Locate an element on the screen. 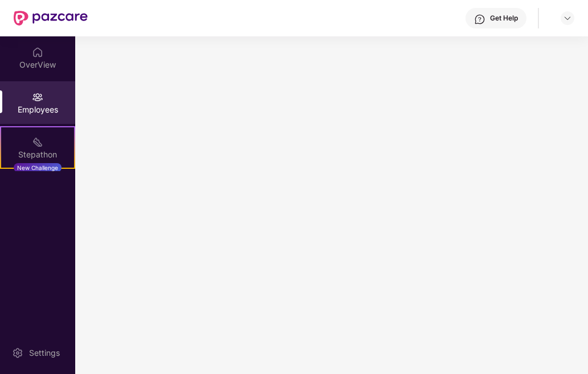 Image resolution: width=588 pixels, height=374 pixels. img: New Pazcare Logo is located at coordinates (50, 19).